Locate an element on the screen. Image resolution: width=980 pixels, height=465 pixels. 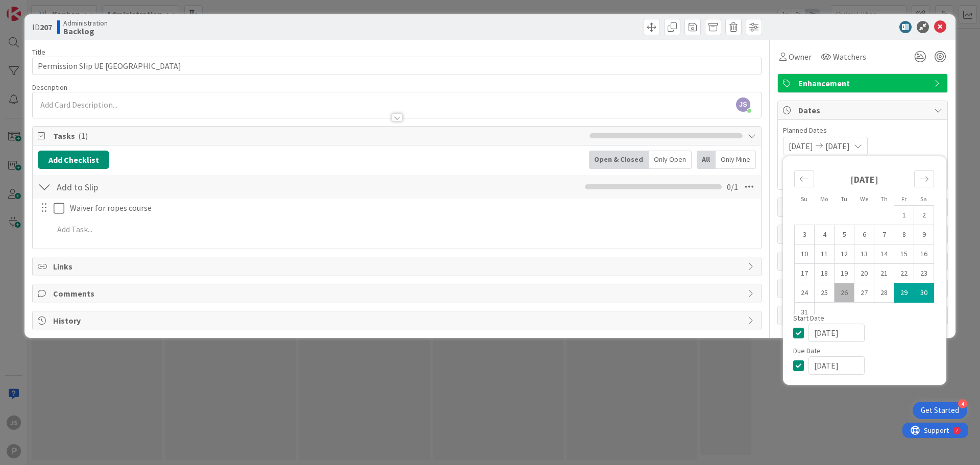
td: Choose Tuesday, 08/19/2025 12:00 PM as your check-out date. It’s available. is located at coordinates (844, 274).